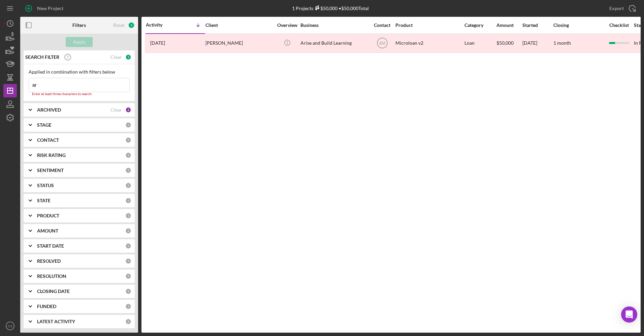 This screenshot has width=644, height=336. Describe the element at coordinates (429, 43) in the screenshot. I see `div: Microloan v2` at that location.